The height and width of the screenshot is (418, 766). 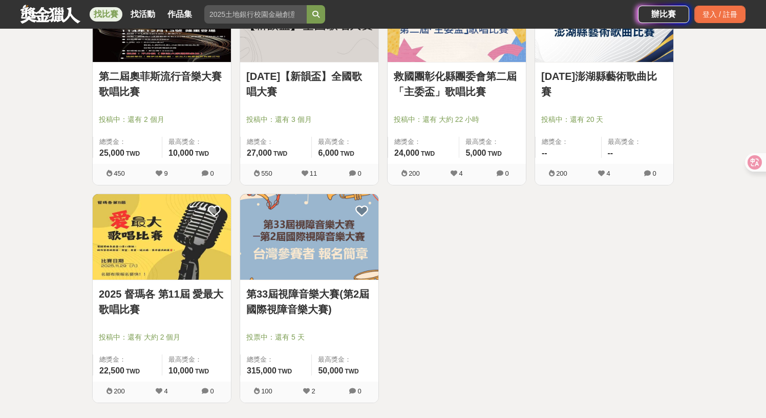 What do you see at coordinates (406, 152) in the screenshot?
I see `span: 24,000` at bounding box center [406, 152].